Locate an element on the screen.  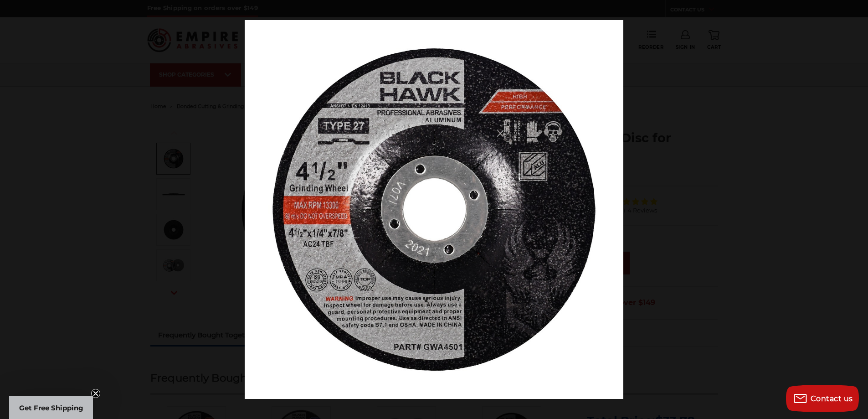
button: Close teaser is located at coordinates (96, 394).